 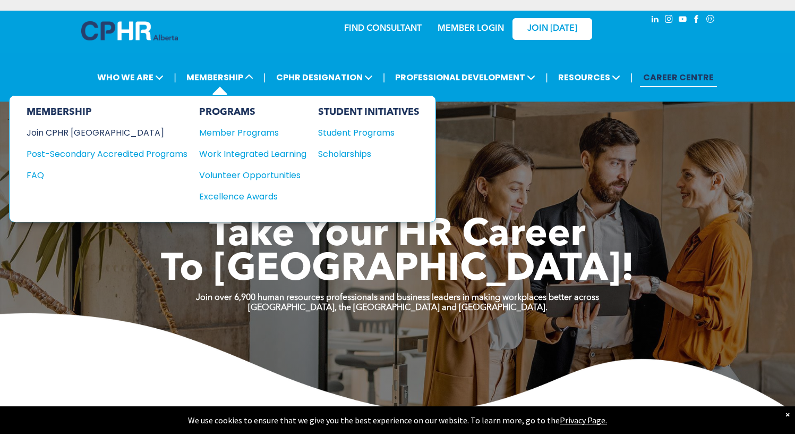 What do you see at coordinates (107, 175) in the screenshot?
I see `a: FAQ` at bounding box center [107, 175].